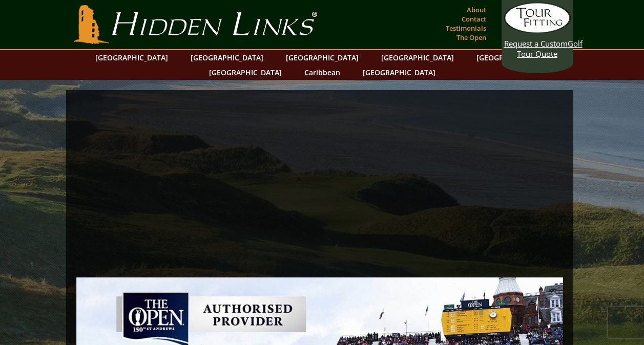  What do you see at coordinates (466, 28) in the screenshot?
I see `a: Testimonials` at bounding box center [466, 28].